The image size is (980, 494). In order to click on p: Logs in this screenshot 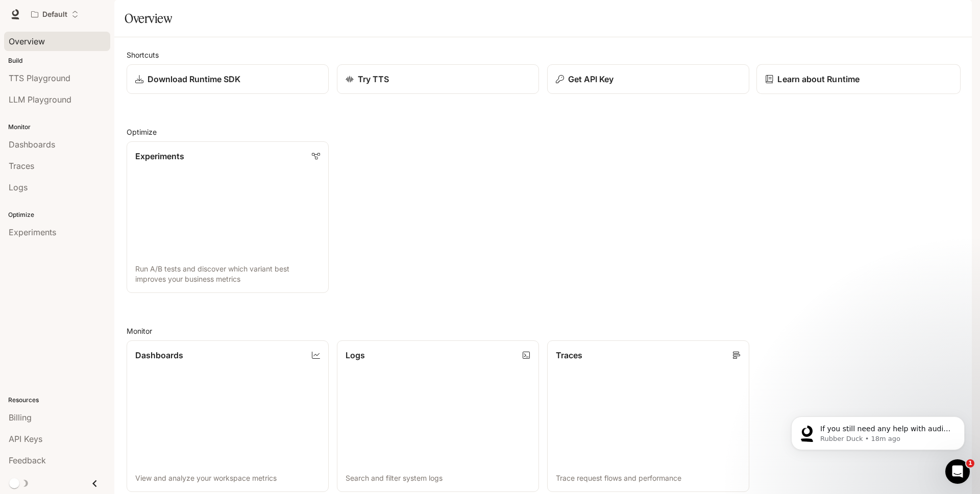, I will do `click(356, 355)`.